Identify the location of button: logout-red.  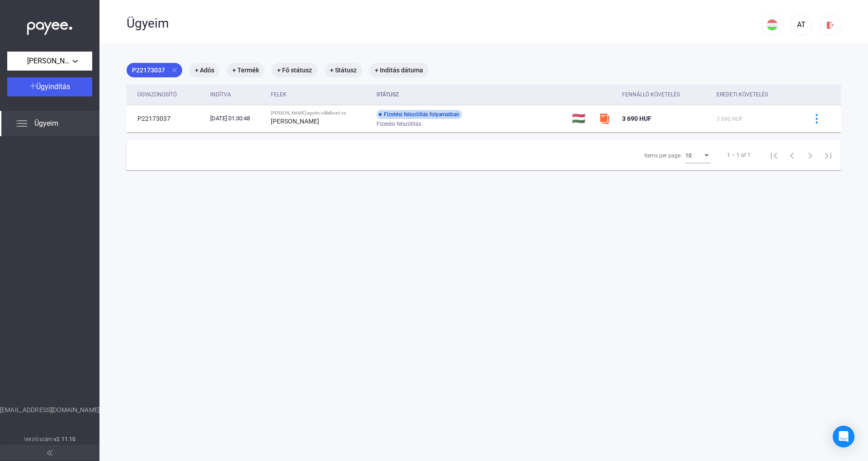
(830, 25).